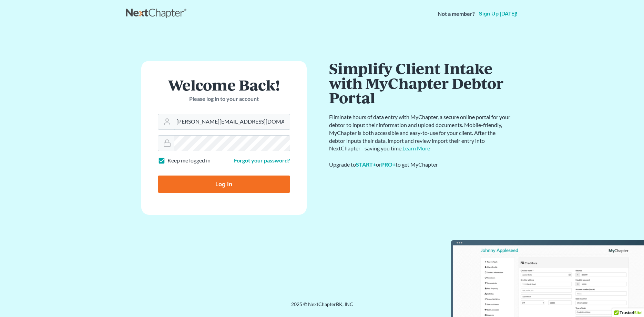 This screenshot has height=317, width=644. What do you see at coordinates (367, 164) in the screenshot?
I see `a: START+` at bounding box center [367, 164].